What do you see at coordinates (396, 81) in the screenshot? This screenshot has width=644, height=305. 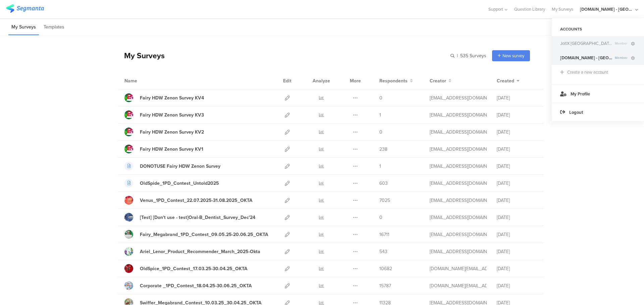 I see `button: Respondents` at bounding box center [396, 81].